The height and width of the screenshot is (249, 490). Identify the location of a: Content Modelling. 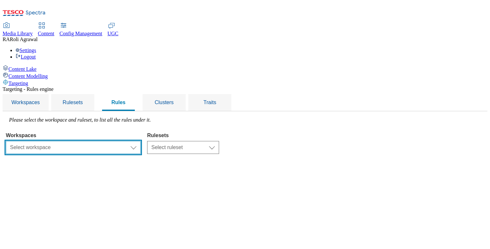
(245, 76).